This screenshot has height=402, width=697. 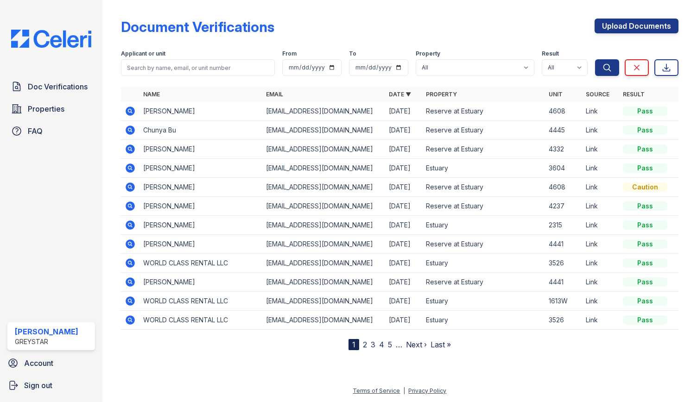 I want to click on a: Email, so click(x=274, y=94).